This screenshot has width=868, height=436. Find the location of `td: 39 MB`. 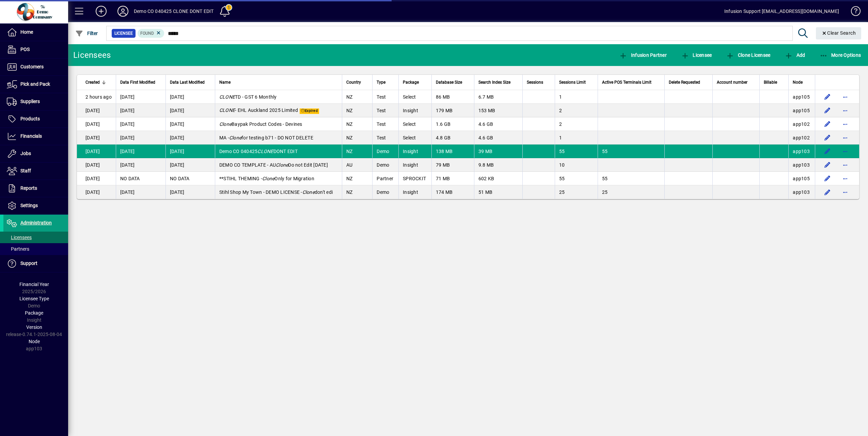

td: 39 MB is located at coordinates (498, 151).